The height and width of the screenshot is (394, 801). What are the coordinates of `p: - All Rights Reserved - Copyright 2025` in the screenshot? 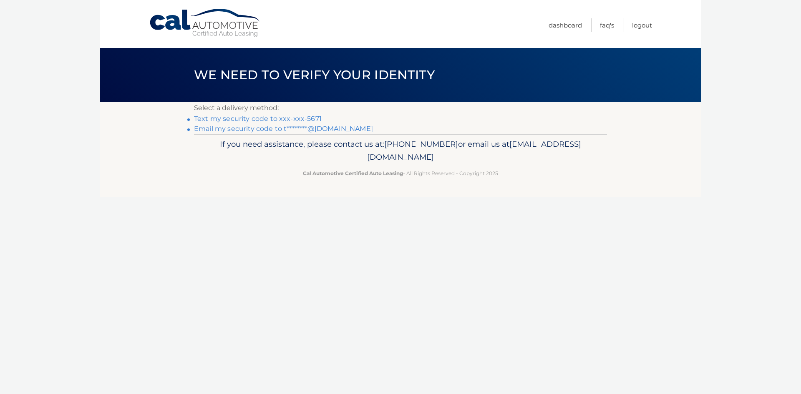 It's located at (400, 173).